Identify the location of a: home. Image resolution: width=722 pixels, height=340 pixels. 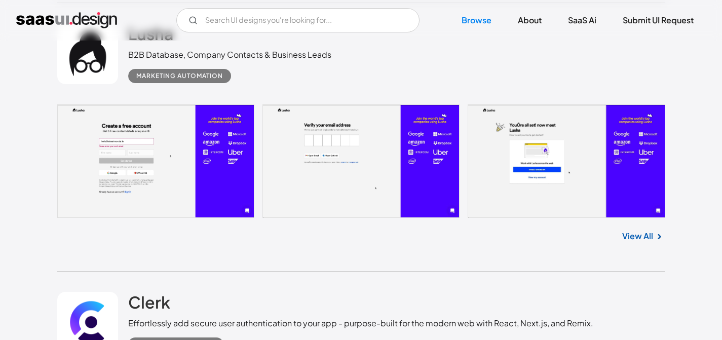
(66, 20).